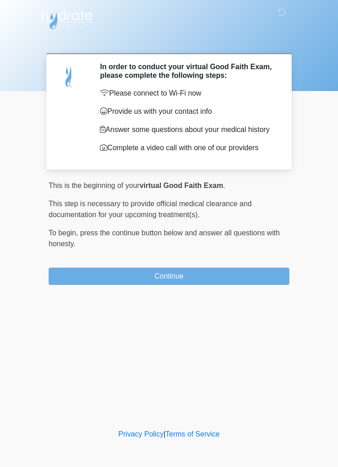  I want to click on span: This step is necessary to provide official medical clearance and documentation for your upcoming ..., so click(150, 209).